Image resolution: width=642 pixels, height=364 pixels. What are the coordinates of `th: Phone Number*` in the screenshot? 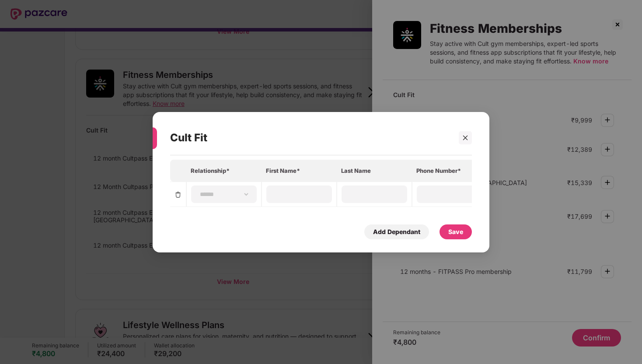 It's located at (450, 170).